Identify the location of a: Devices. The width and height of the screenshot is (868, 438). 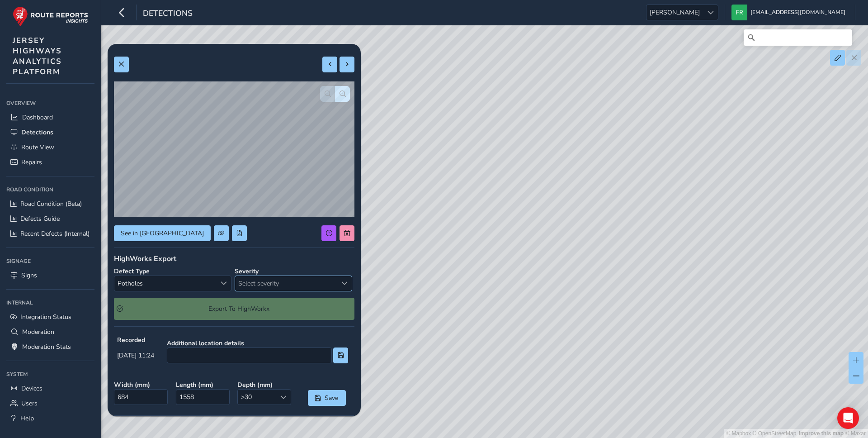
(50, 388).